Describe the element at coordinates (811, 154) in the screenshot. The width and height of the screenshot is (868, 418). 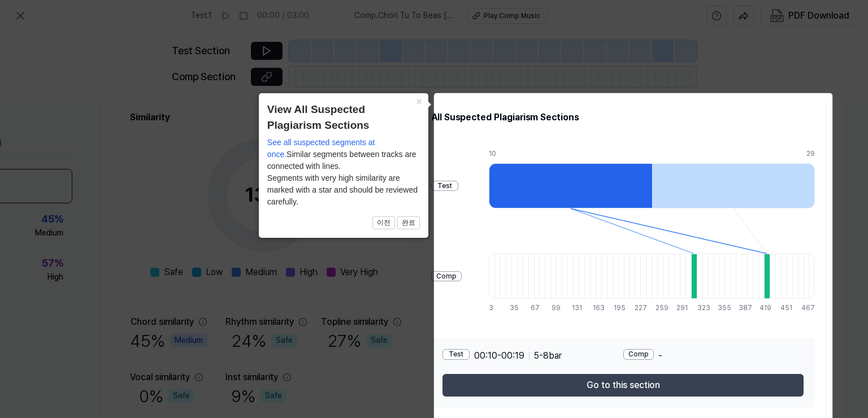
I see `div: 29` at that location.